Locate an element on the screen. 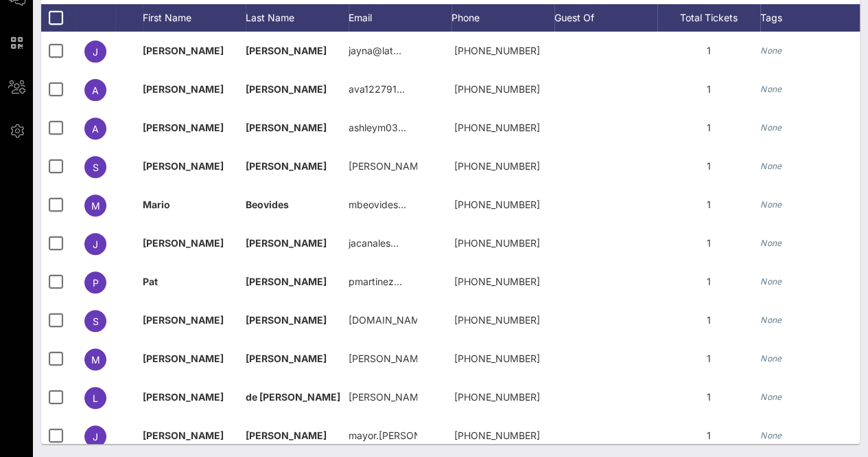  span: +19566484236 is located at coordinates (497, 396).